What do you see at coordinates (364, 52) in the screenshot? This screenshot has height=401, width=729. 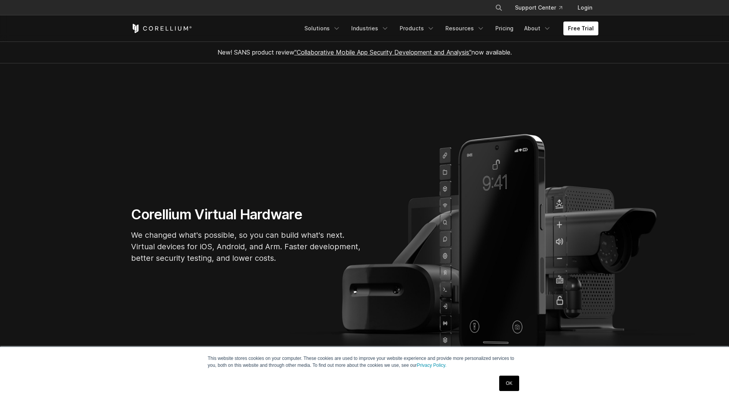 I see `span: New! SANS product review now available.` at bounding box center [364, 52].